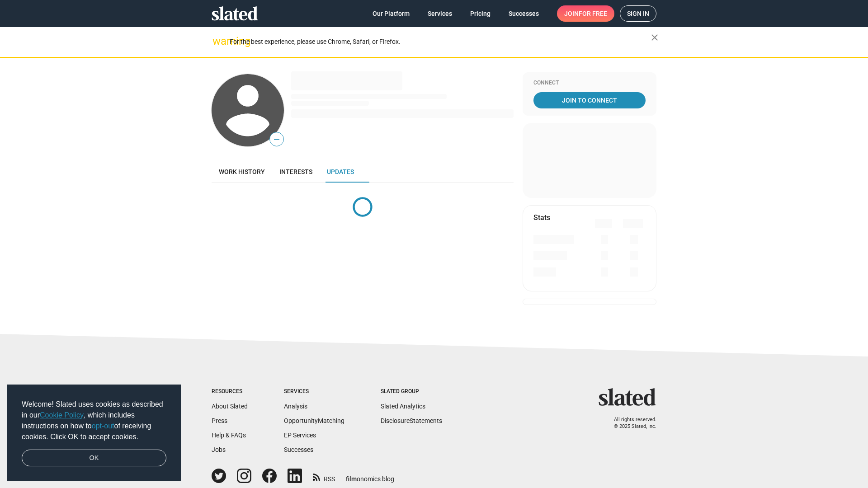 The width and height of the screenshot is (868, 488). I want to click on a: Sign in, so click(638, 14).